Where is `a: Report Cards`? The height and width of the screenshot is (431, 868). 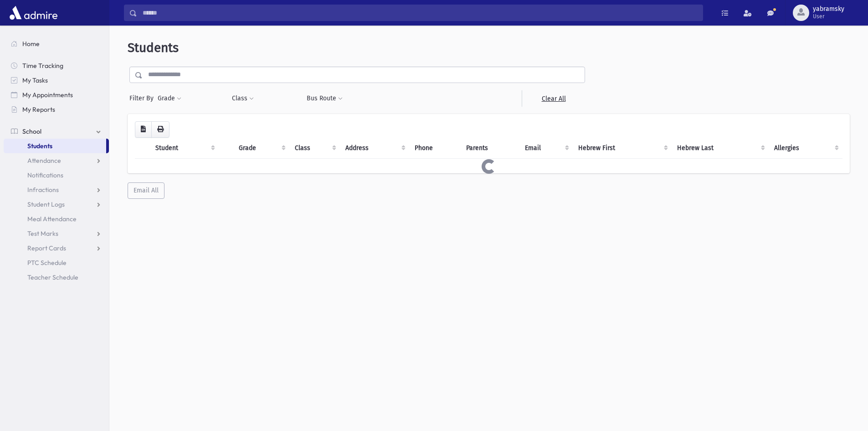 a: Report Cards is located at coordinates (56, 248).